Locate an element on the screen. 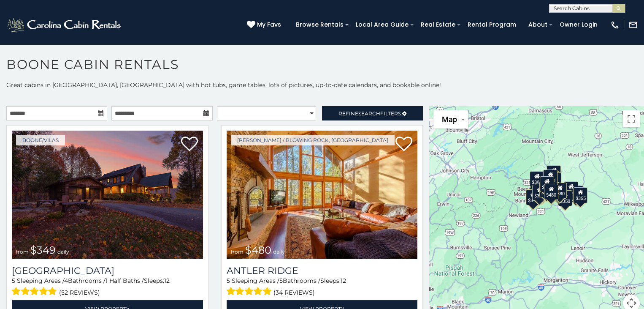 This screenshot has width=644, height=309. a: RefineSearchFilters is located at coordinates (372, 113).